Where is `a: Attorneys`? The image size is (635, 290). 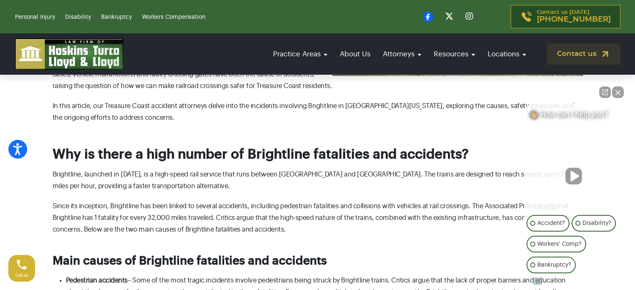 a: Attorneys is located at coordinates (402, 54).